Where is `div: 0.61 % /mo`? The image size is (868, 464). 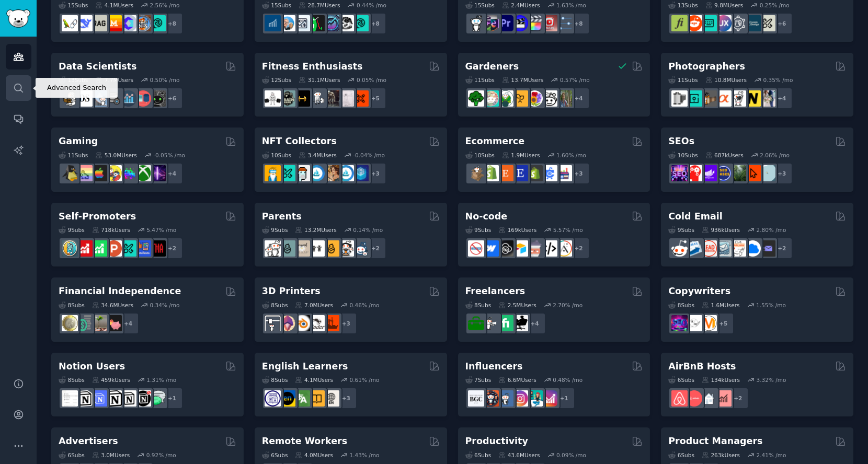
div: 0.61 % /mo is located at coordinates (364, 380).